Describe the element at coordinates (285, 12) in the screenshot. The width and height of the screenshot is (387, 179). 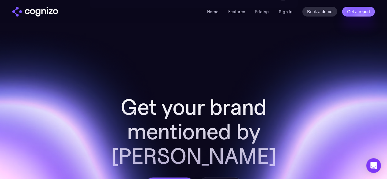
I see `a: Sign in` at that location.